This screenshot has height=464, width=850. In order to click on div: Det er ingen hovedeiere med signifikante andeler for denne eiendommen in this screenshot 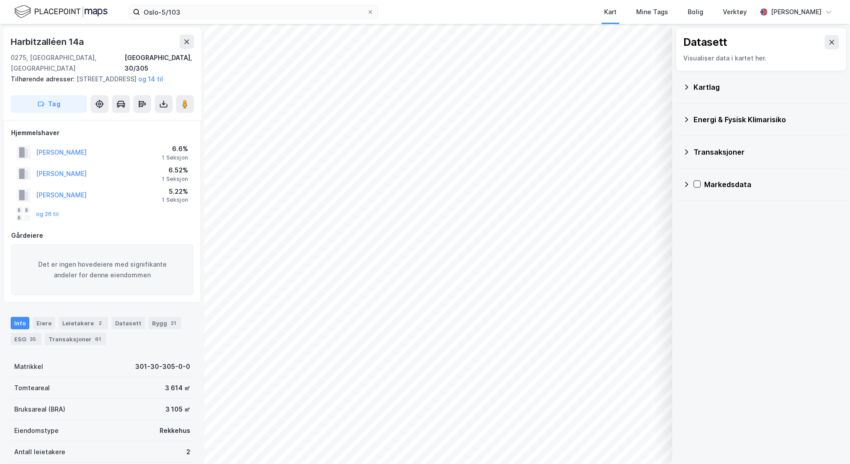, I will do `click(102, 270)`.